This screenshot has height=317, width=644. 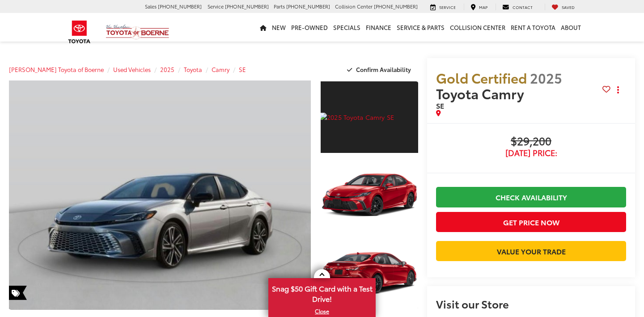 I want to click on span: Used Vehicles, so click(x=132, y=69).